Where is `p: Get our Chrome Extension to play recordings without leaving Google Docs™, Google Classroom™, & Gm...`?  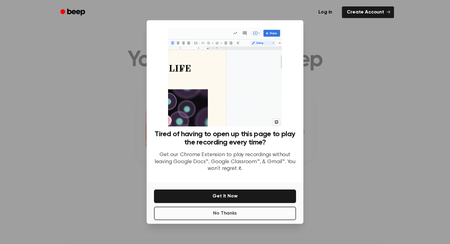
p: Get our Chrome Extension to play recordings without leaving Google Docs™, Google Classroom™, & Gm... is located at coordinates (225, 162).